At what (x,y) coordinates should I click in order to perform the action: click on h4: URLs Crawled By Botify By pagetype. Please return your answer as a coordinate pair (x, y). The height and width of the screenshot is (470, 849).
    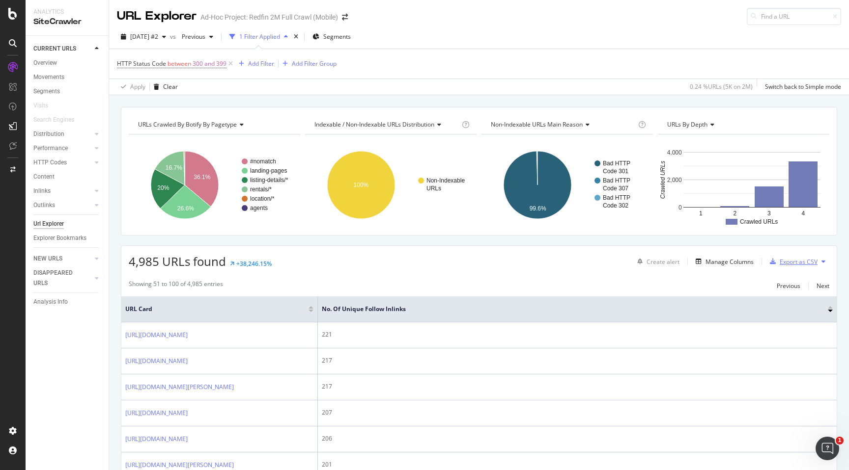
    Looking at the image, I should click on (214, 125).